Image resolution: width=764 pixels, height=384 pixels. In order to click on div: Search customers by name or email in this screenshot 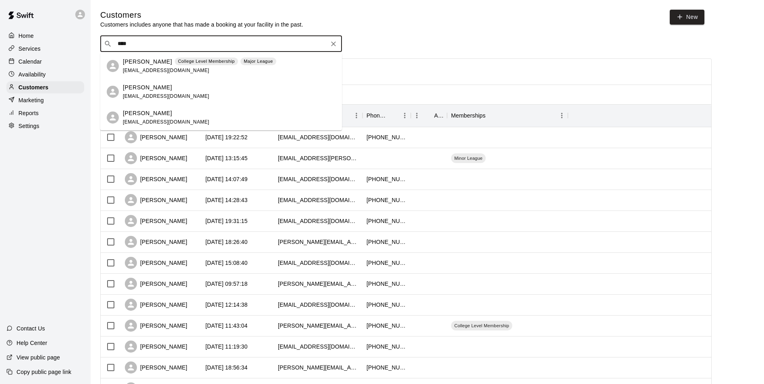, I will do `click(221, 44)`.